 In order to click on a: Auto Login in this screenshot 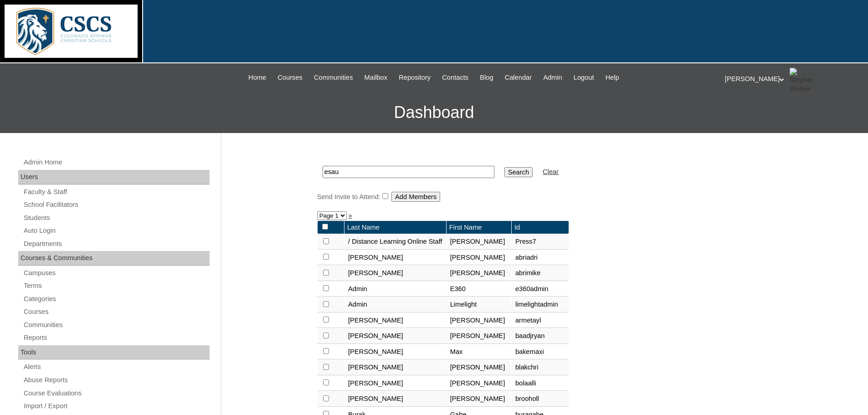, I will do `click(116, 231)`.